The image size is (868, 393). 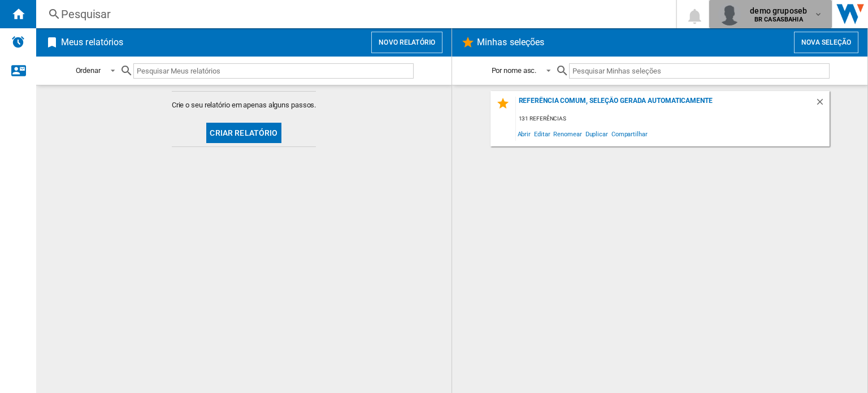 I want to click on span: Compartilhar, so click(x=629, y=134).